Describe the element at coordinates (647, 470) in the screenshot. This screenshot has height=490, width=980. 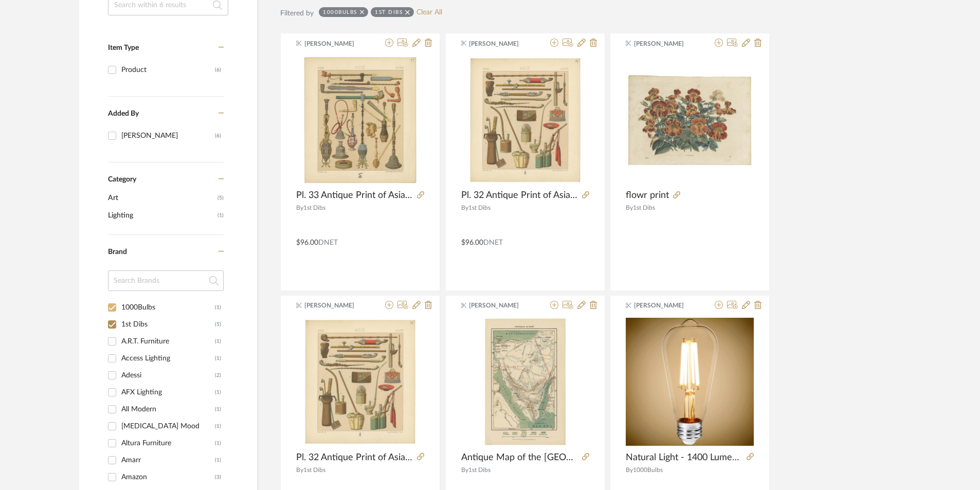
I see `span: 1000Bulbs` at that location.